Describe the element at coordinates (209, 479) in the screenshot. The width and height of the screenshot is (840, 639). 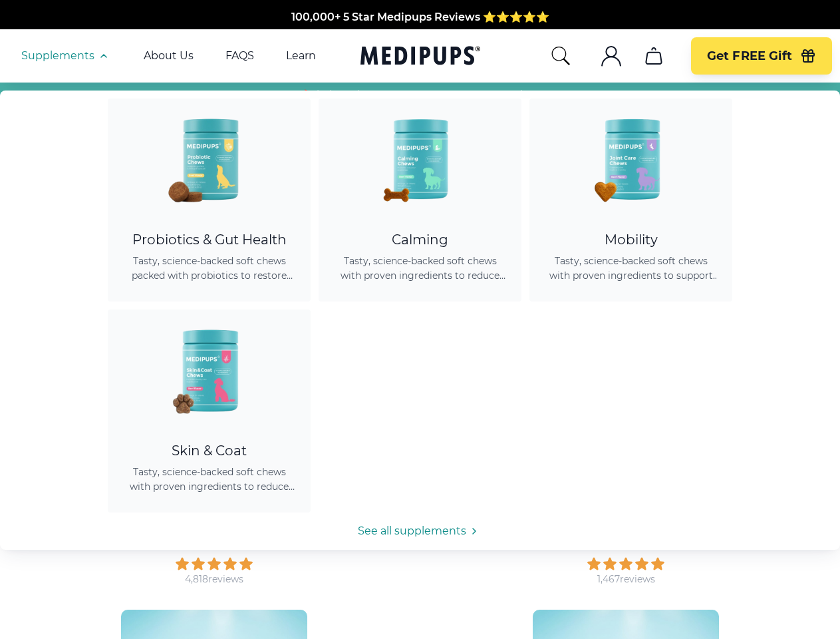
I see `span: Tasty, science-backed soft chews with proven ingredients to reduce shedding, promote healthy skin...` at that location.